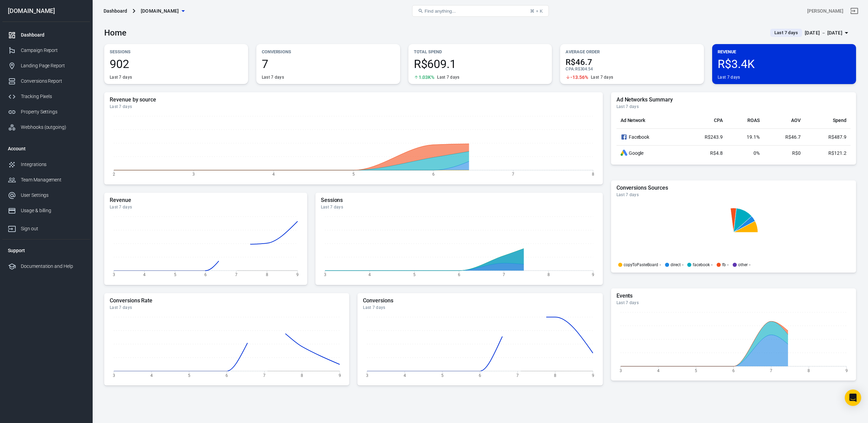  I want to click on p: direct, so click(675, 265).